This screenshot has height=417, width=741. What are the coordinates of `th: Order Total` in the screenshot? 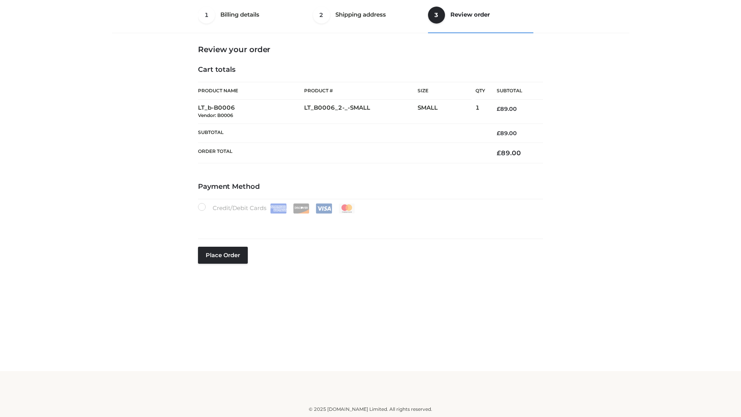 It's located at (341, 153).